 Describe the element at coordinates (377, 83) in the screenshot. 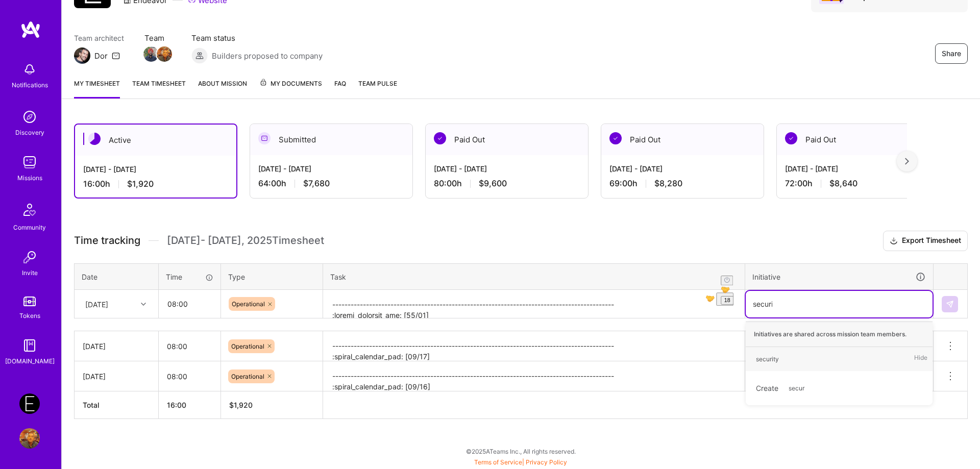

I see `span: Team Pulse` at that location.